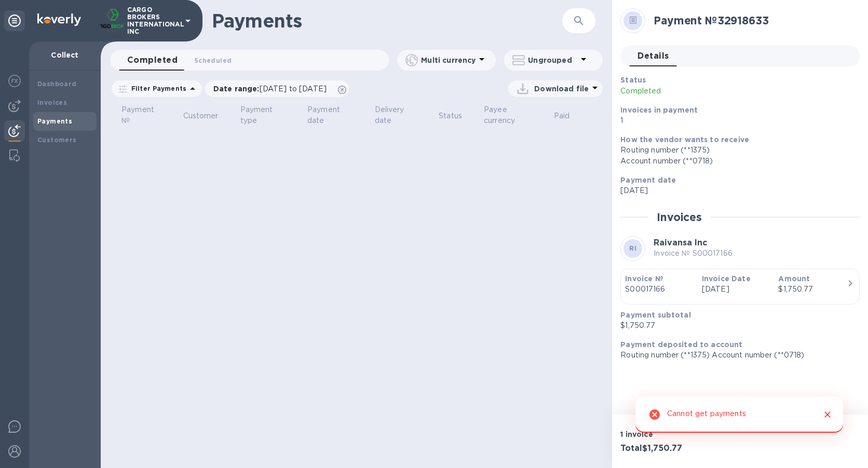  Describe the element at coordinates (648, 180) in the screenshot. I see `b: Payment date` at that location.